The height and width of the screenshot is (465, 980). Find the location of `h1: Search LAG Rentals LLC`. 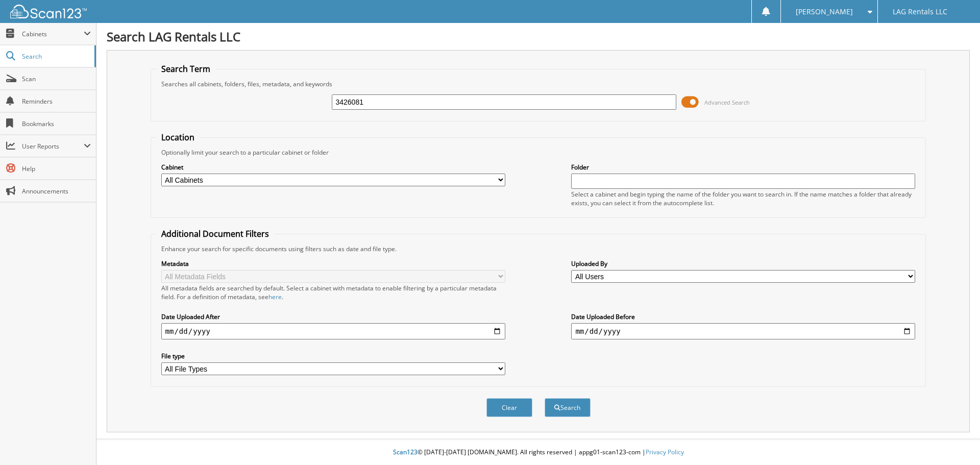

h1: Search LAG Rentals LLC is located at coordinates (538, 36).